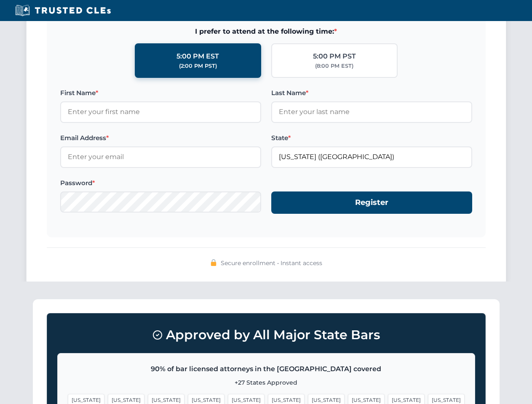 Image resolution: width=532 pixels, height=404 pixels. What do you see at coordinates (160, 93) in the screenshot?
I see `label: First Name` at bounding box center [160, 93].